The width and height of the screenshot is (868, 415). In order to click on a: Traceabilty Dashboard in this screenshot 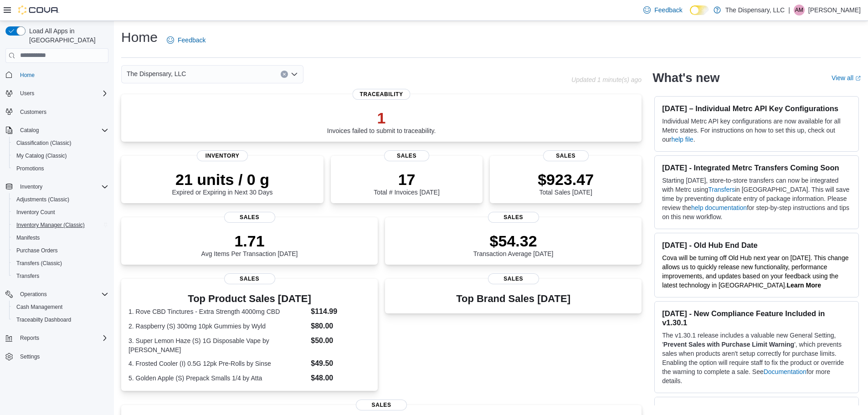, I will do `click(44, 320)`.